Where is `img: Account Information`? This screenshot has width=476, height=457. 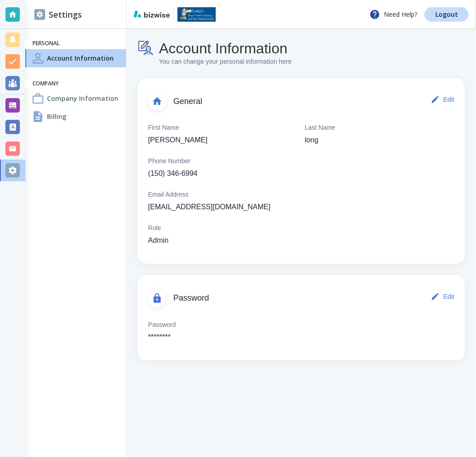 img: Account Information is located at coordinates (146, 48).